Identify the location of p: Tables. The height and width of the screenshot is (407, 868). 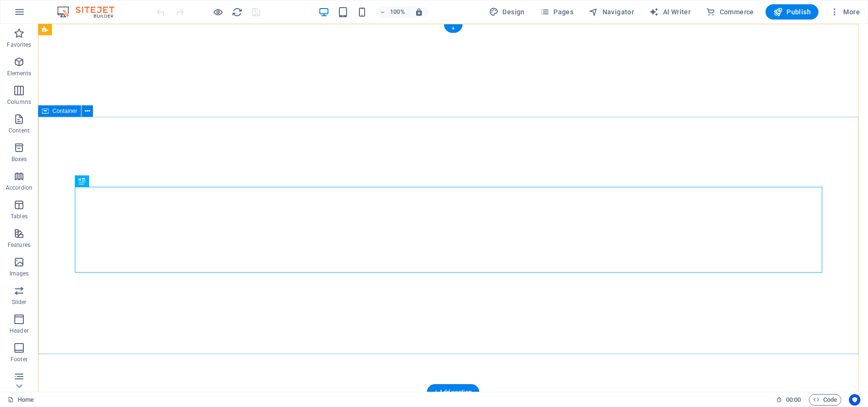
(19, 216).